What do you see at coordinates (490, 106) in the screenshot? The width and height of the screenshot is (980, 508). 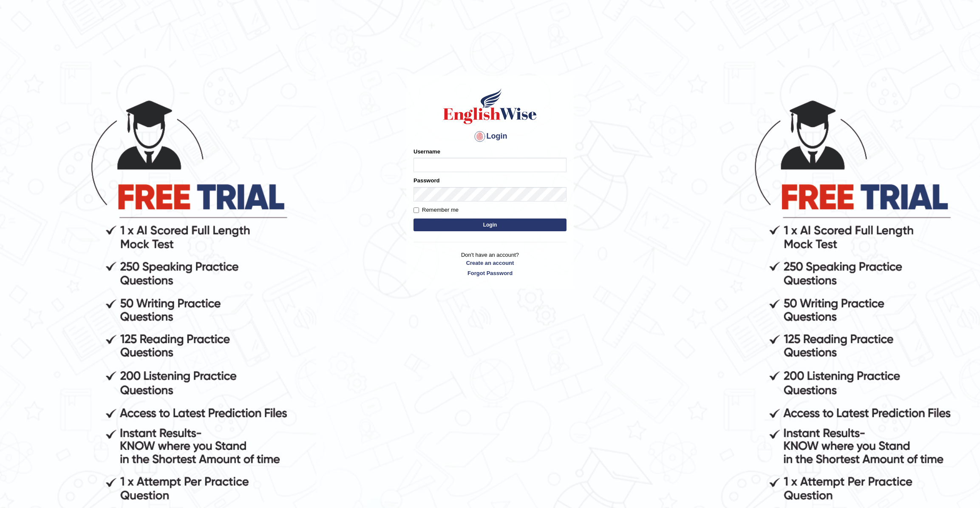 I see `img: Logo of English Wise sign in for intelligent practice with AI` at bounding box center [490, 106].